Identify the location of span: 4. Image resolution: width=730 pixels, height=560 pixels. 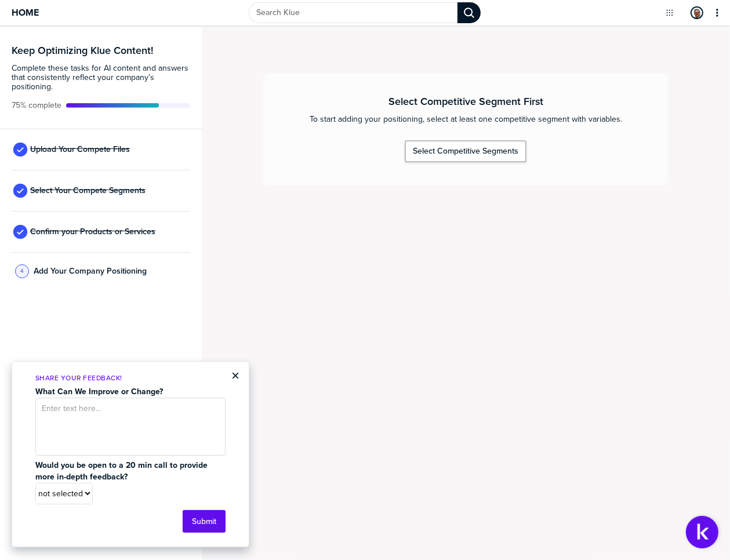
(22, 270).